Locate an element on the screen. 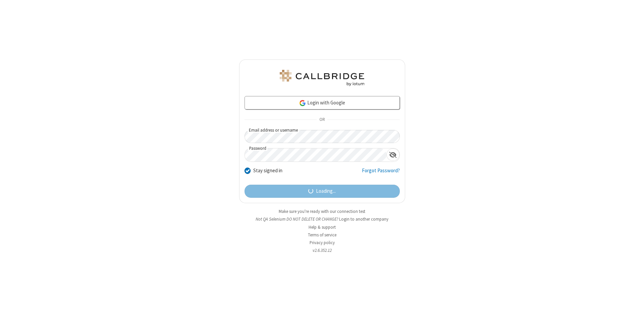  span: Loading... is located at coordinates (326, 191).